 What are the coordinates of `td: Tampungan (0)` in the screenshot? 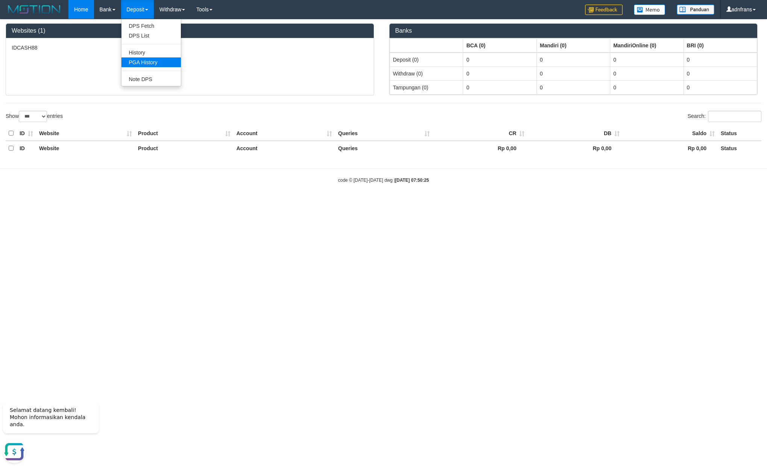 It's located at (426, 87).